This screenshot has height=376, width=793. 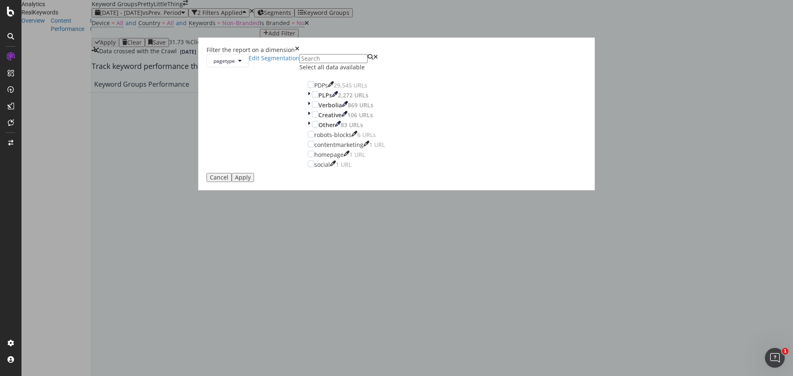 I want to click on div: Apply, so click(x=243, y=178).